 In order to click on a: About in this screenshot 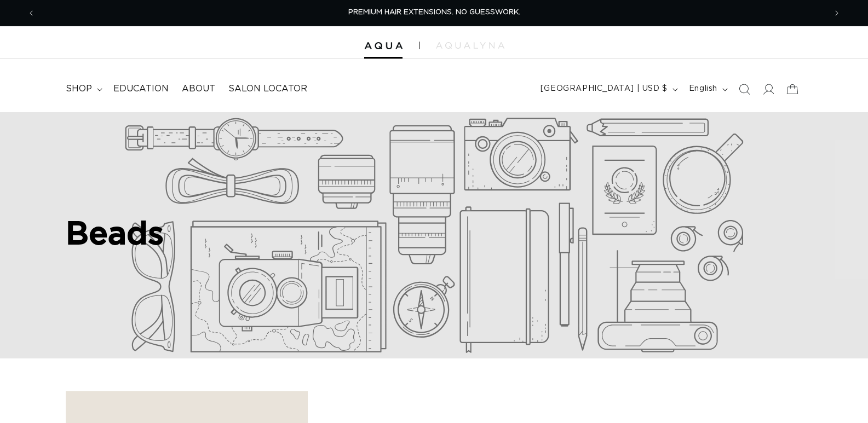, I will do `click(198, 89)`.